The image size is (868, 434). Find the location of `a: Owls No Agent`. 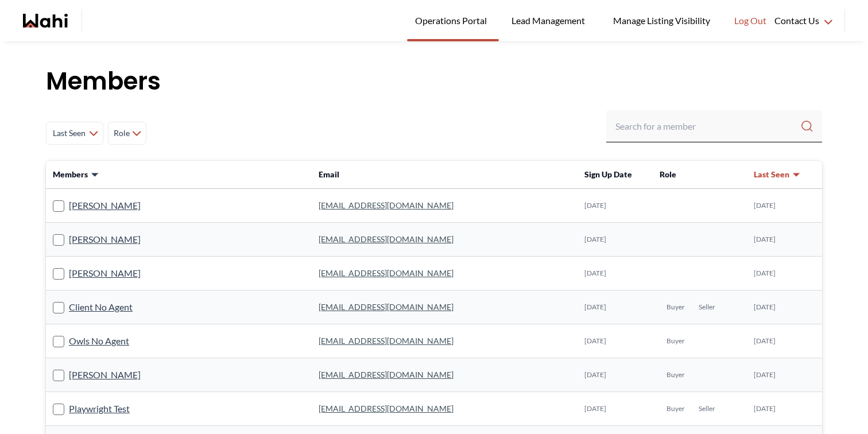

a: Owls No Agent is located at coordinates (99, 341).